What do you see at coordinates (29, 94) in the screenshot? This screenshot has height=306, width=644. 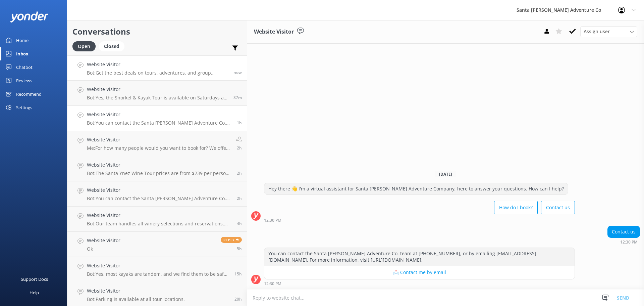 I see `div: Recommend` at bounding box center [29, 94].